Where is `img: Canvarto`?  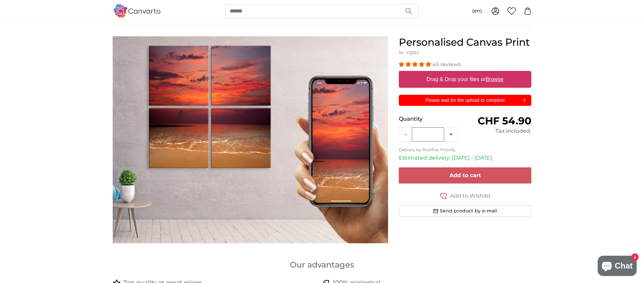
img: Canvarto is located at coordinates (137, 11).